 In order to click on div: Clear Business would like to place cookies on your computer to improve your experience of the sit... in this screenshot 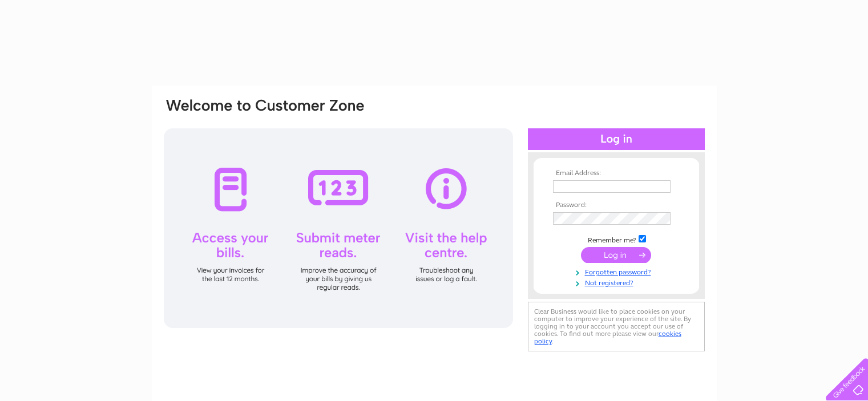, I will do `click(616, 326)`.